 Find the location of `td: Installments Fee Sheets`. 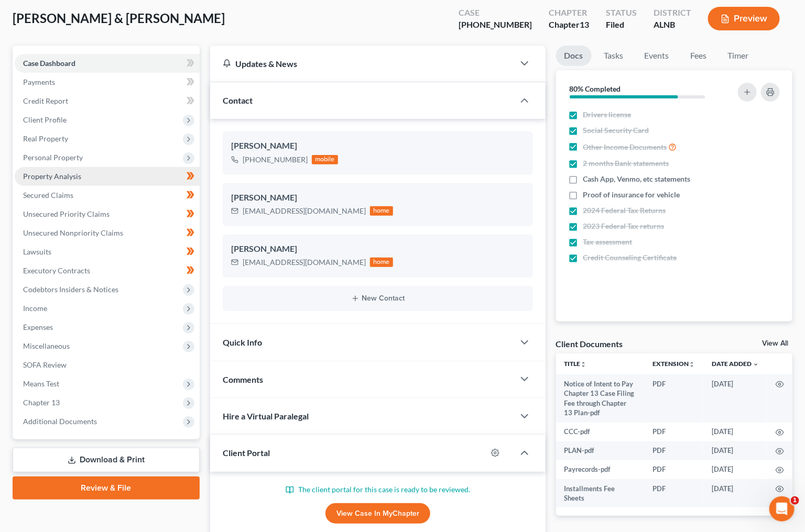

td: Installments Fee Sheets is located at coordinates (600, 493).